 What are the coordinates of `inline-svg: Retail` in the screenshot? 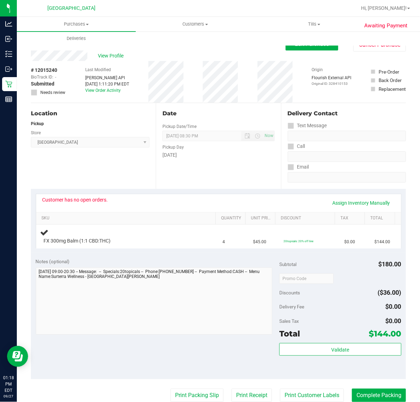 It's located at (9, 84).